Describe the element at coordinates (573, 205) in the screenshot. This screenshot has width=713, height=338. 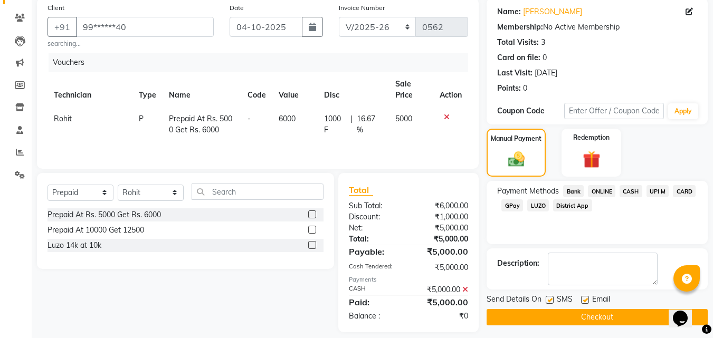
I see `span: District App` at that location.